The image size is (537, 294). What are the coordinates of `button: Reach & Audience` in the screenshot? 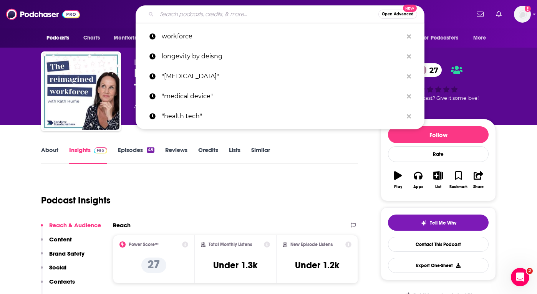 It's located at (71, 229).